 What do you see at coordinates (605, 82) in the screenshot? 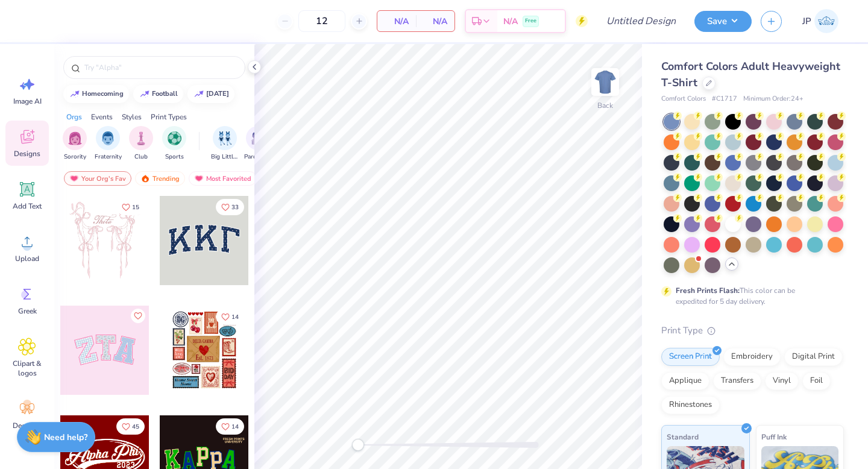
I see `img: Back` at bounding box center [605, 82].